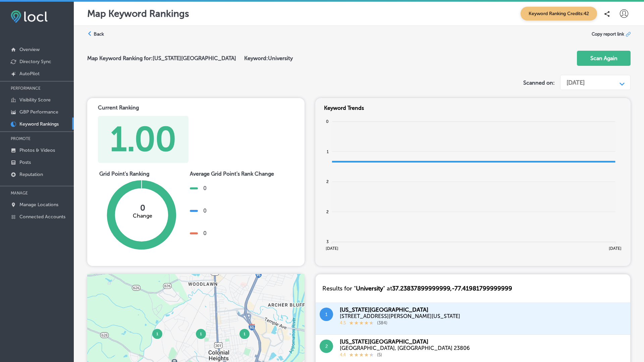 This screenshot has width=644, height=362. I want to click on p: Overview, so click(30, 50).